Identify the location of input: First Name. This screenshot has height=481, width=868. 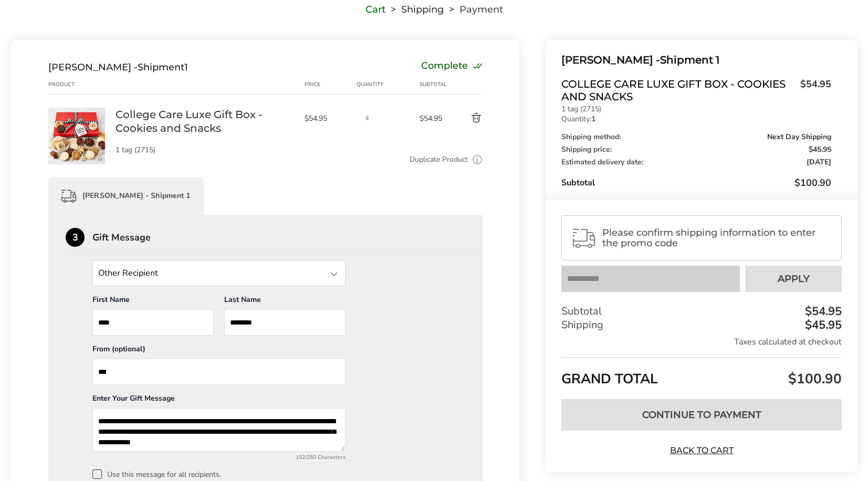
(153, 323).